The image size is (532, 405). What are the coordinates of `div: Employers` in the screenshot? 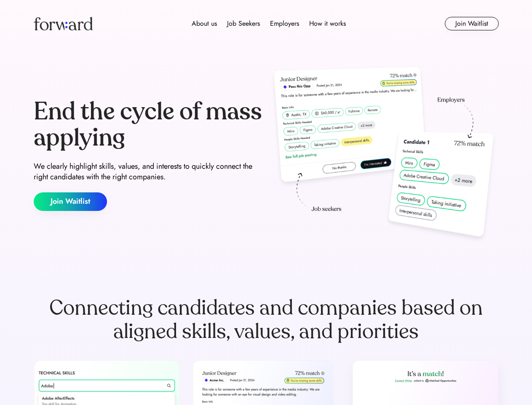 It's located at (285, 23).